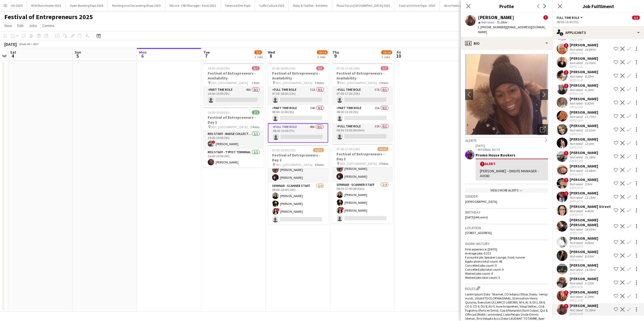 This screenshot has width=644, height=321. I want to click on h3: Work history, so click(506, 244).